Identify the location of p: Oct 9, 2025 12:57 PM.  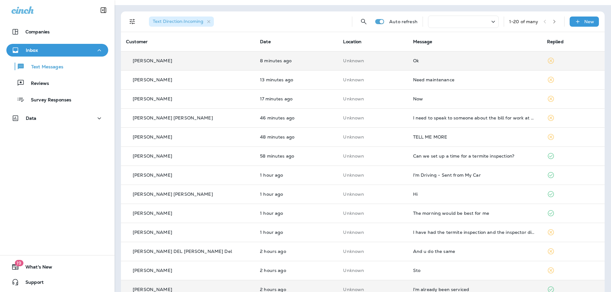
(296, 118).